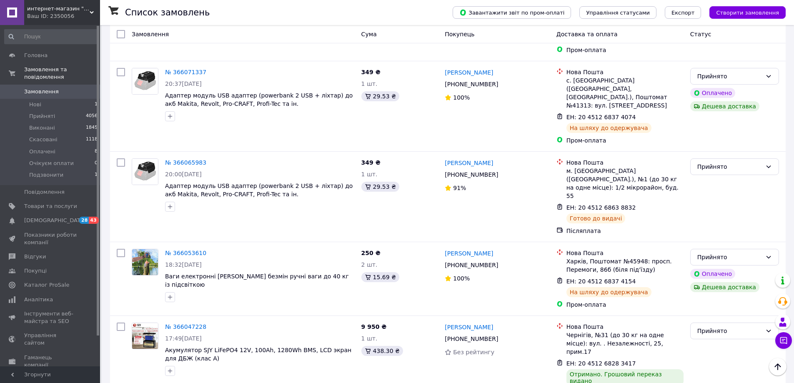  Describe the element at coordinates (35, 105) in the screenshot. I see `span: Нові` at that location.